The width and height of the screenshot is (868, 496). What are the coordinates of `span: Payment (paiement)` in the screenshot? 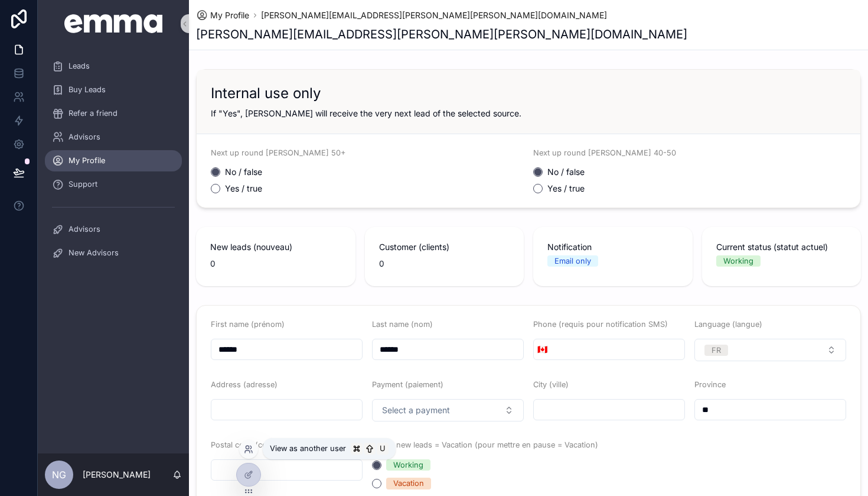 It's located at (408, 384).